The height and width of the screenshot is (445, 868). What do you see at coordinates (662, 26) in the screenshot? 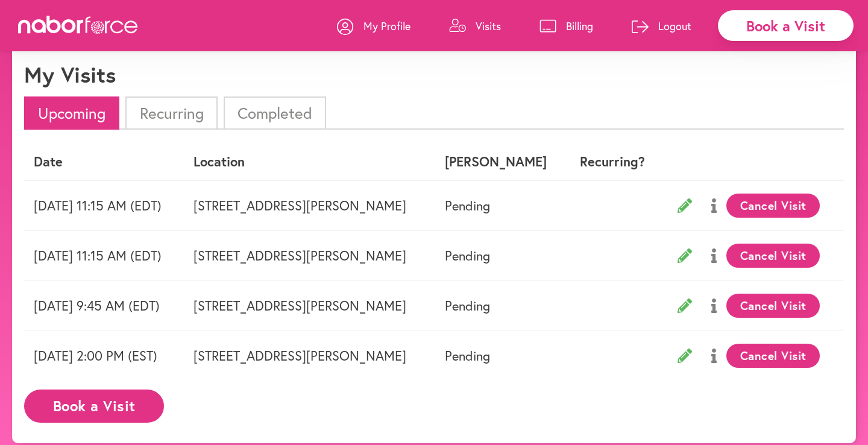
I see `a: Logout` at bounding box center [662, 26].